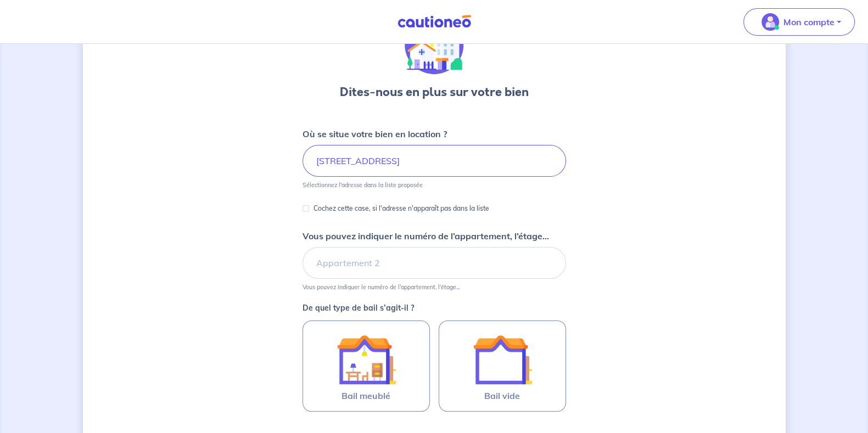  What do you see at coordinates (435, 45) in the screenshot?
I see `img: illu_houses.svg` at bounding box center [435, 45].